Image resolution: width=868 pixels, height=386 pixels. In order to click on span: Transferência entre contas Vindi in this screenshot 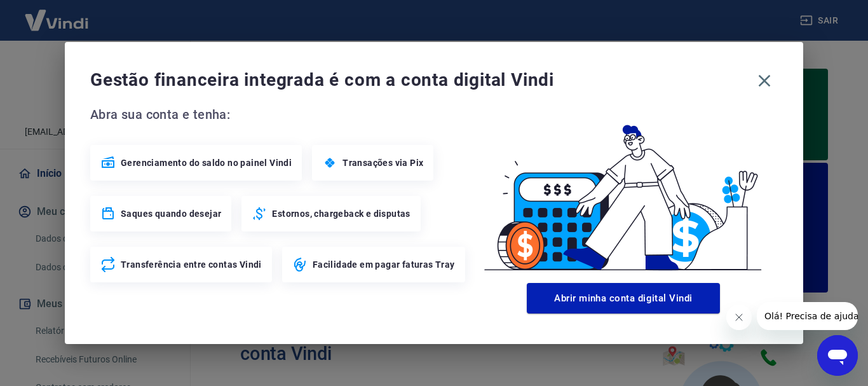, I will do `click(191, 264)`.